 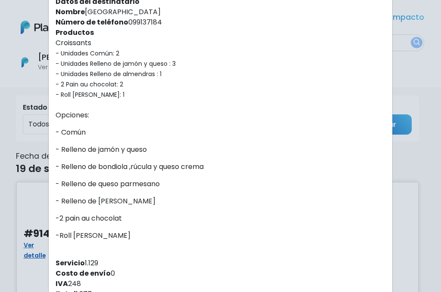 What do you see at coordinates (89, 84) in the screenshot?
I see `small: - 2 Pain au chocolat: 2` at bounding box center [89, 84].